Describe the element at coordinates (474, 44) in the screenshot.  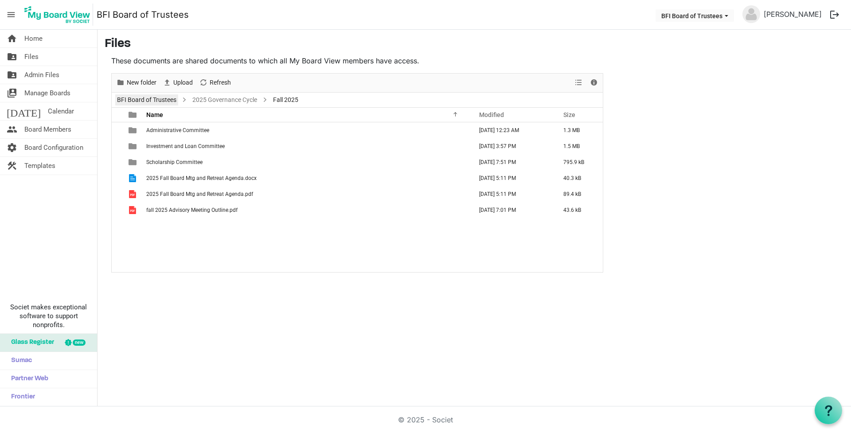
I see `h3: Files` at that location.